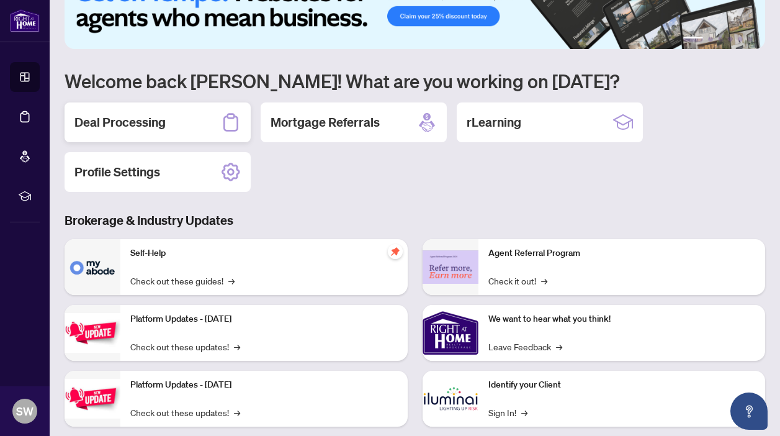  Describe the element at coordinates (494, 122) in the screenshot. I see `h2: rLearning` at that location.